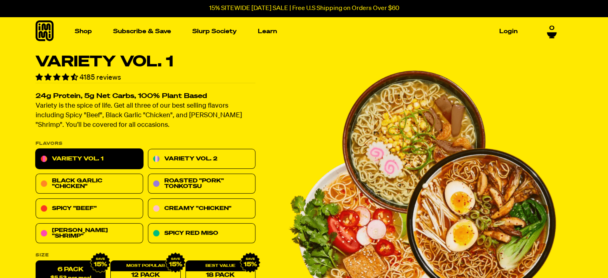 The width and height of the screenshot is (608, 278). What do you see at coordinates (89, 209) in the screenshot?
I see `a: Spicy "Beef"` at bounding box center [89, 209].